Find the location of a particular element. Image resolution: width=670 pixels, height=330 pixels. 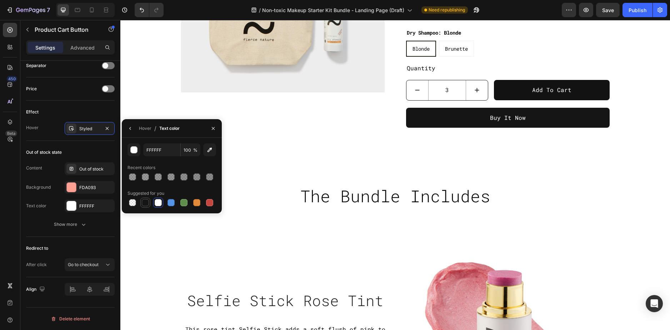

div: Add to cart is located at coordinates (432, 70).